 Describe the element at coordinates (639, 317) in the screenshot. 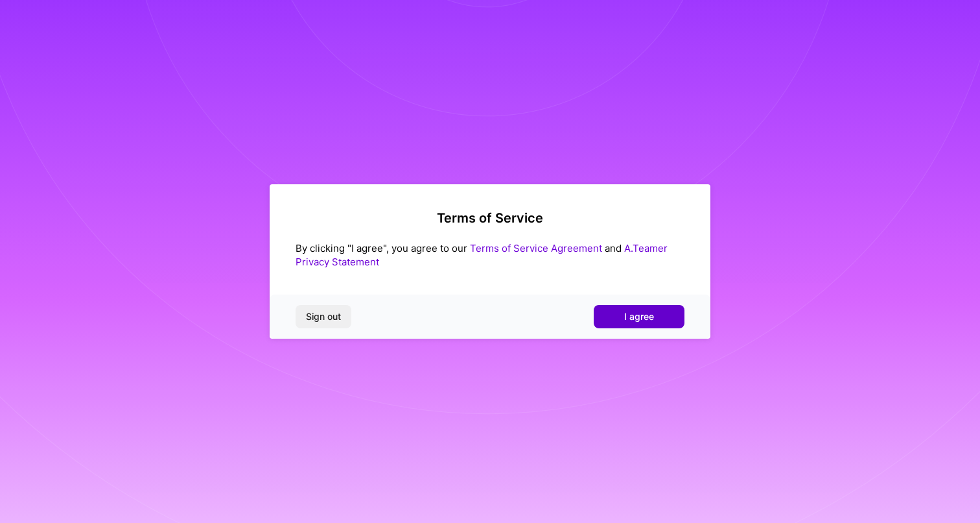

I see `span: I agree` at that location.